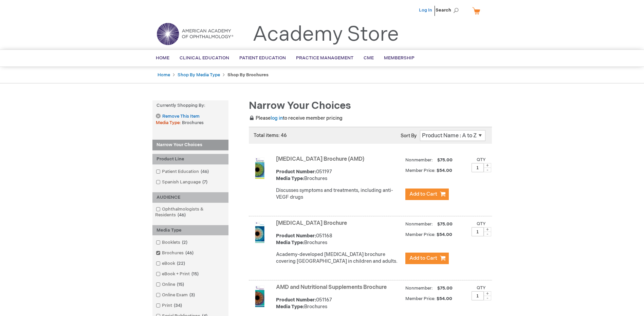 The height and width of the screenshot is (316, 644). What do you see at coordinates (369, 58) in the screenshot?
I see `span: CME` at bounding box center [369, 58].